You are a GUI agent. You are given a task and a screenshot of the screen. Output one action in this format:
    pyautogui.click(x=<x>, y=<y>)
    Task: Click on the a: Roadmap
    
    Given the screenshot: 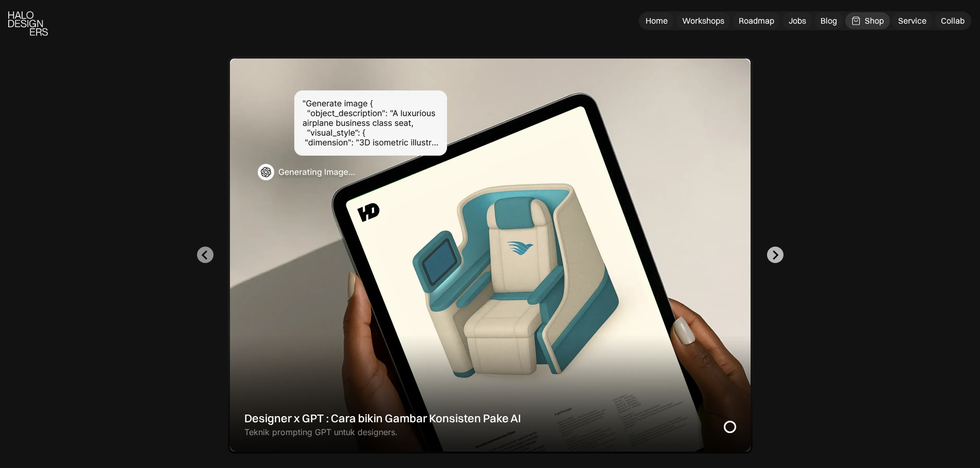 What is the action you would take?
    pyautogui.click(x=756, y=21)
    